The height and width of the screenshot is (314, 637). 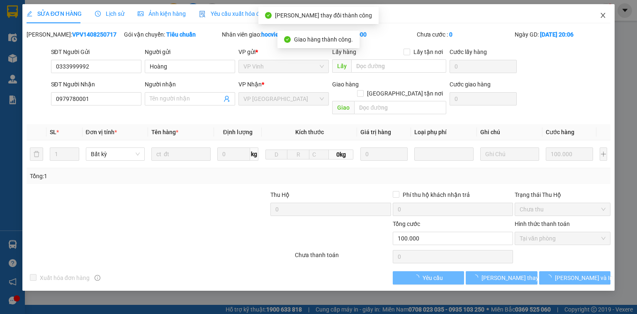 I want to click on button: plus, so click(x=603, y=154).